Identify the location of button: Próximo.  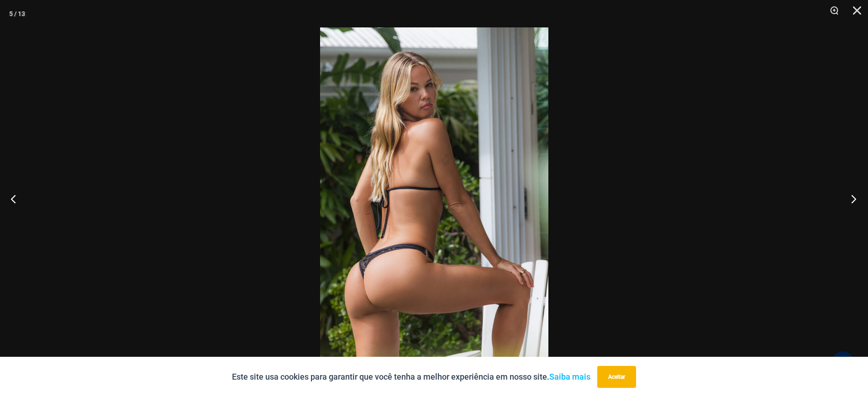
(851, 199).